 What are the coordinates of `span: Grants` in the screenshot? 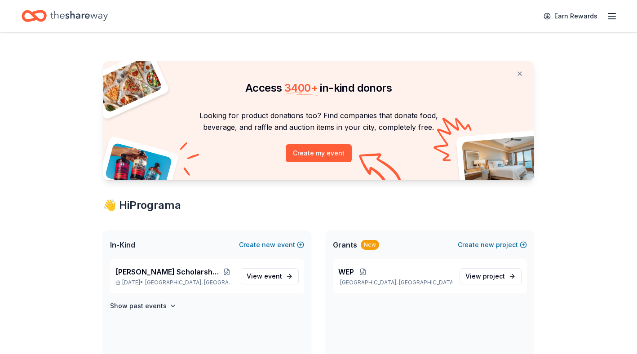 It's located at (345, 245).